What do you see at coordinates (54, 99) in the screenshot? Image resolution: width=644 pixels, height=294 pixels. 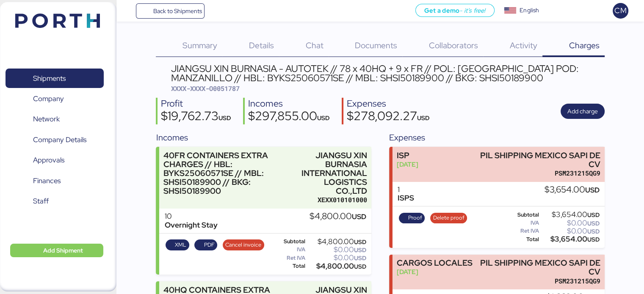 I see `a: Company` at bounding box center [54, 99].